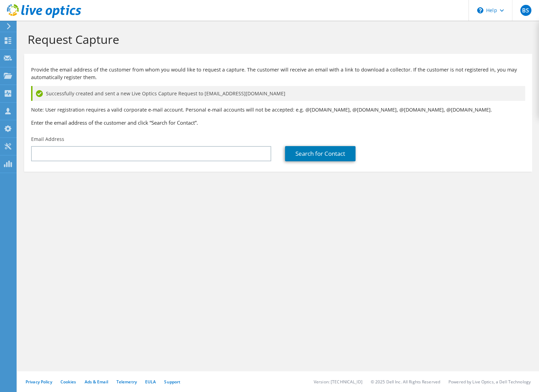 This screenshot has width=539, height=392. What do you see at coordinates (481, 11) in the screenshot?
I see `svg: \n` at bounding box center [481, 11].